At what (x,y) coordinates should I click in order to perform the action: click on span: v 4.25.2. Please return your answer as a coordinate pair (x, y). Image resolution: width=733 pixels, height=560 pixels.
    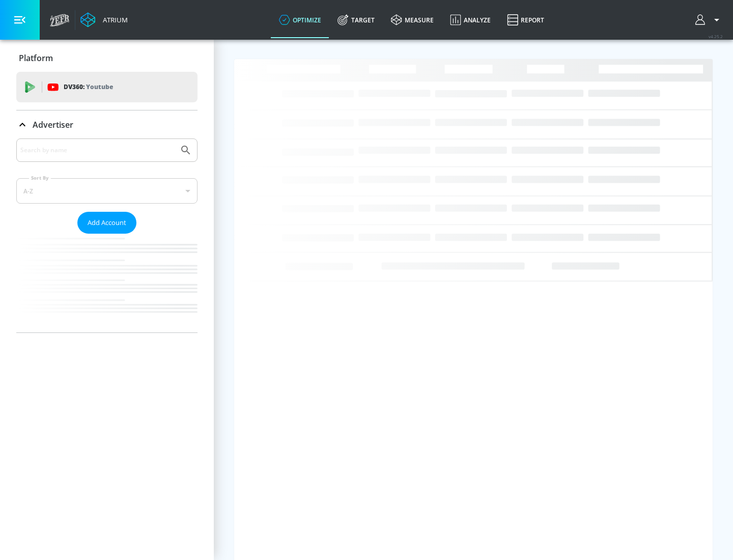
    Looking at the image, I should click on (716, 36).